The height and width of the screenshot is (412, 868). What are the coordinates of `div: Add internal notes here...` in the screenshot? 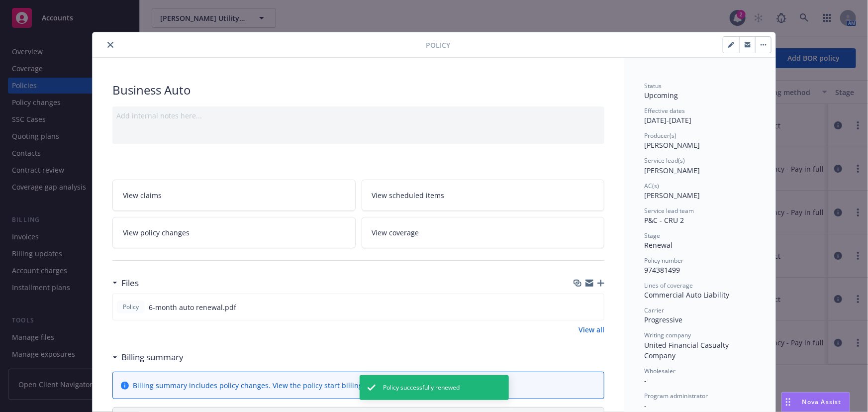 It's located at (358, 115).